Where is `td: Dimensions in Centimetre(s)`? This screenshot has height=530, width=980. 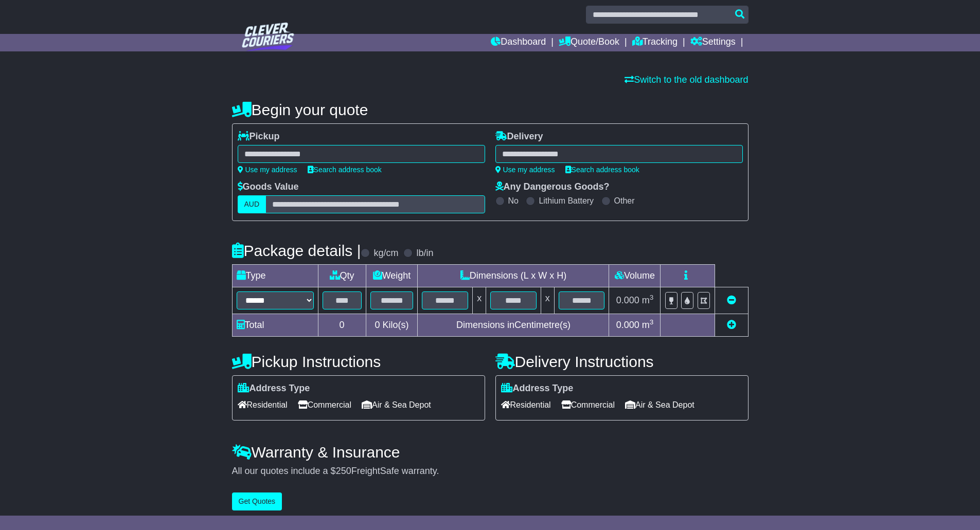
td: Dimensions in Centimetre(s) is located at coordinates (513, 325).